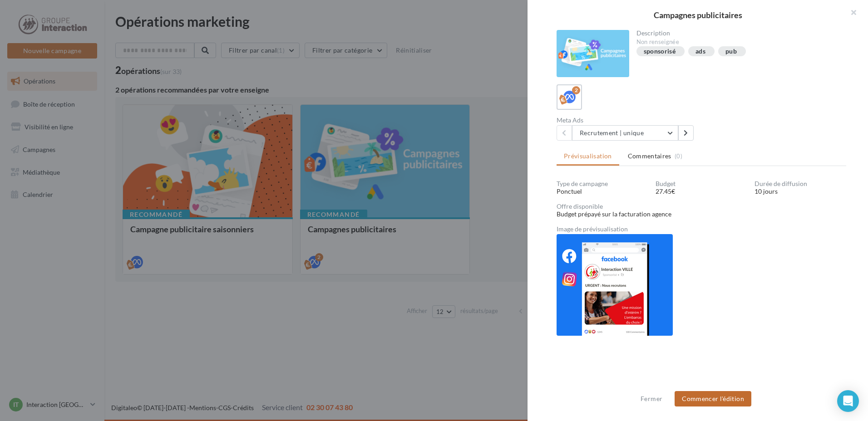  Describe the element at coordinates (678, 156) in the screenshot. I see `span: (0)` at that location.